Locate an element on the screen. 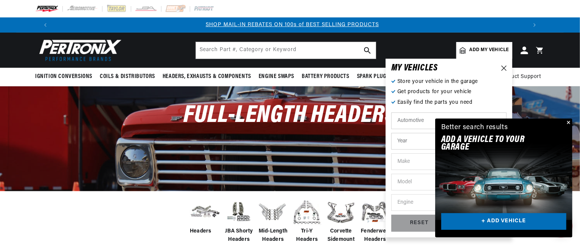 The image size is (580, 245). img: Headers is located at coordinates (205, 211).